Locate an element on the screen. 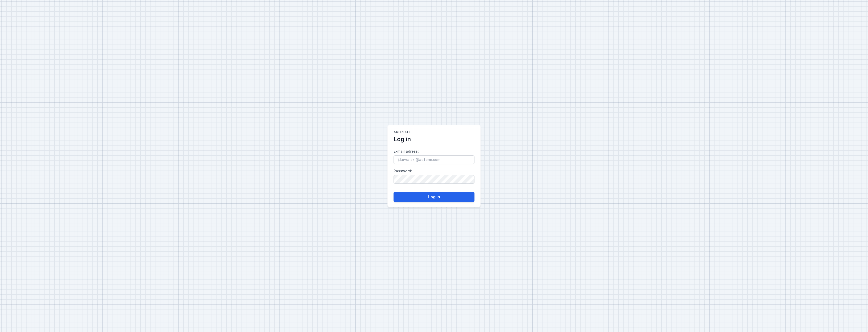  h2: Log in is located at coordinates (402, 139).